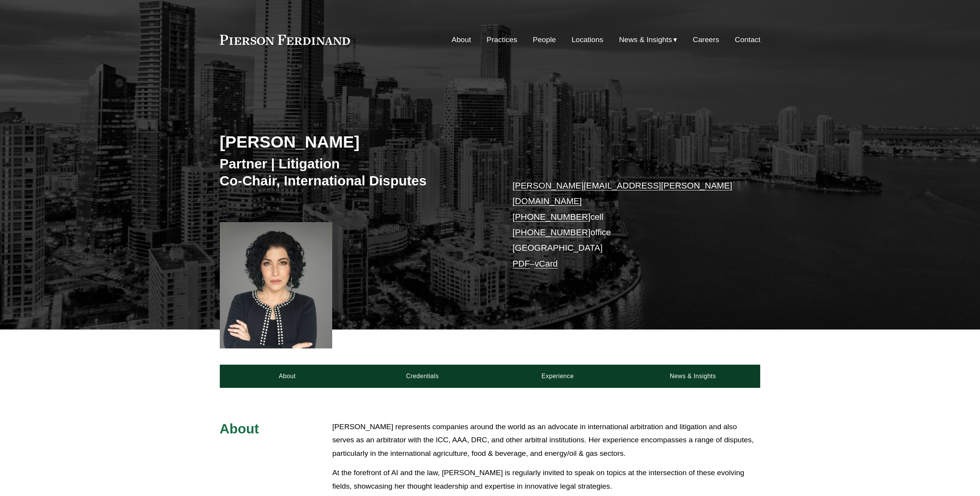 This screenshot has height=496, width=980. What do you see at coordinates (558, 377) in the screenshot?
I see `a: Experience` at bounding box center [558, 377].